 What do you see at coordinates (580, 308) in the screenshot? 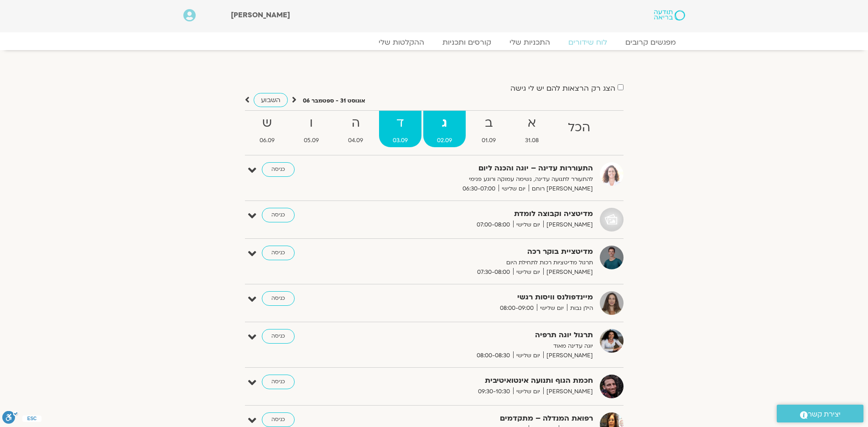
I see `span: הילן נבות` at bounding box center [580, 308].